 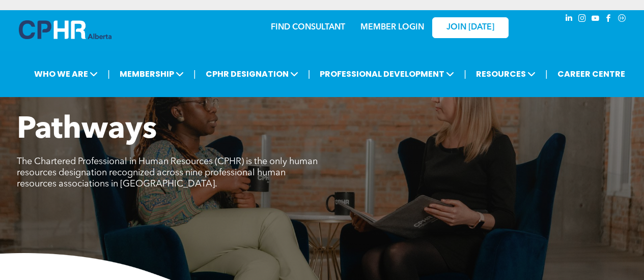 What do you see at coordinates (387, 74) in the screenshot?
I see `span: PROFESSIONAL DEVELOPMENT` at bounding box center [387, 74].